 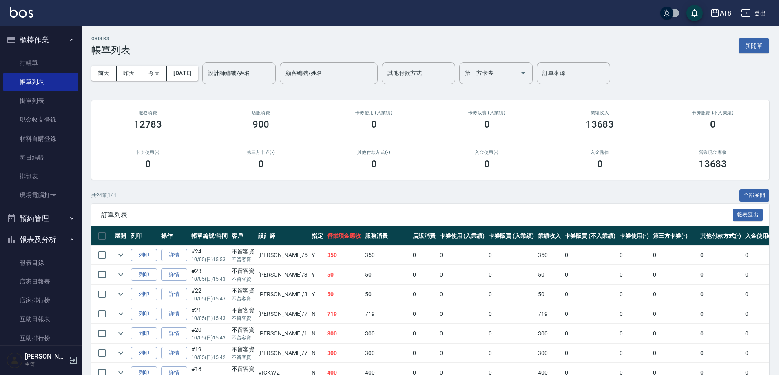 What do you see at coordinates (148, 124) in the screenshot?
I see `h3: 12783` at bounding box center [148, 124].